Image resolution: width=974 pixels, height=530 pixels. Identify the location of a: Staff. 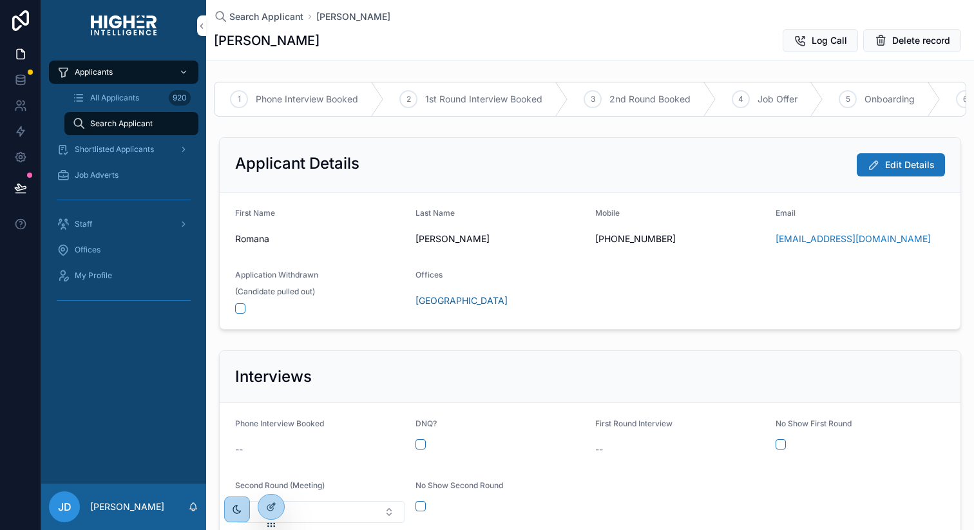
(124, 224).